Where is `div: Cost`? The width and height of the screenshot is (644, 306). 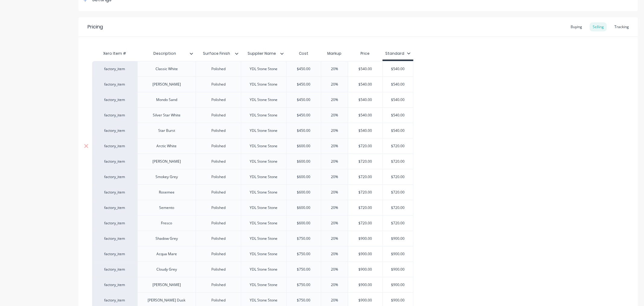 div: Cost is located at coordinates (304, 53).